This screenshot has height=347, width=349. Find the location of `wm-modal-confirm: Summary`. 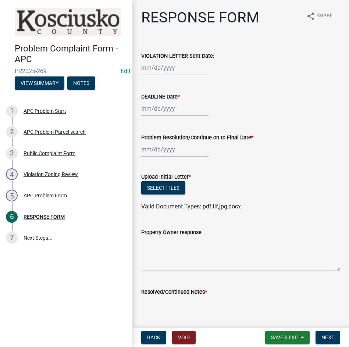

wm-modal-confirm: Summary is located at coordinates (39, 83).